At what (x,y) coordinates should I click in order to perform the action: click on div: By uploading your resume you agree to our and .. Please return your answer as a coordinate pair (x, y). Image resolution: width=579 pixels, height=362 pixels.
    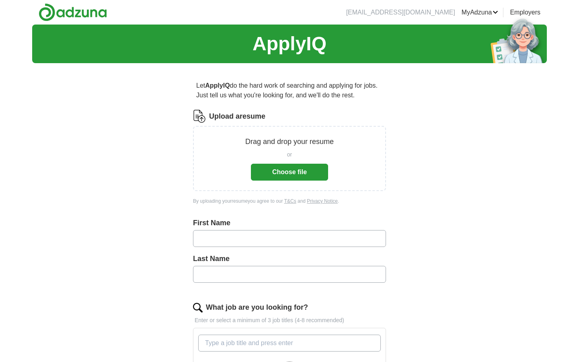
    Looking at the image, I should click on (290, 201).